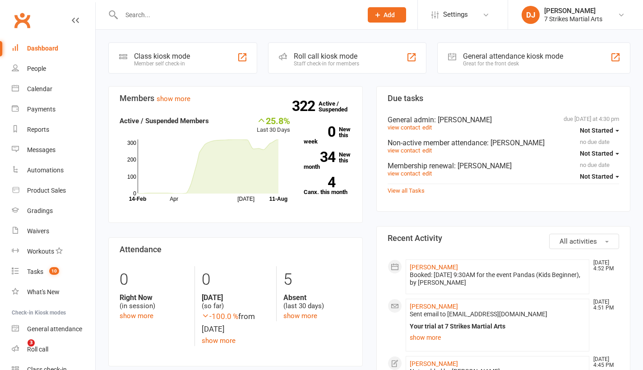 This screenshot has width=643, height=370. Describe the element at coordinates (162, 56) in the screenshot. I see `div: Class kiosk mode` at that location.